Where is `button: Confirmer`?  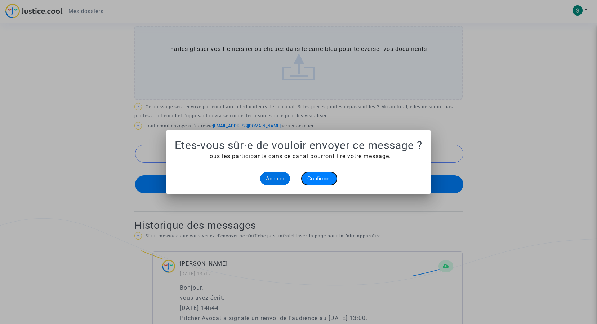 button: Confirmer is located at coordinates (319, 178).